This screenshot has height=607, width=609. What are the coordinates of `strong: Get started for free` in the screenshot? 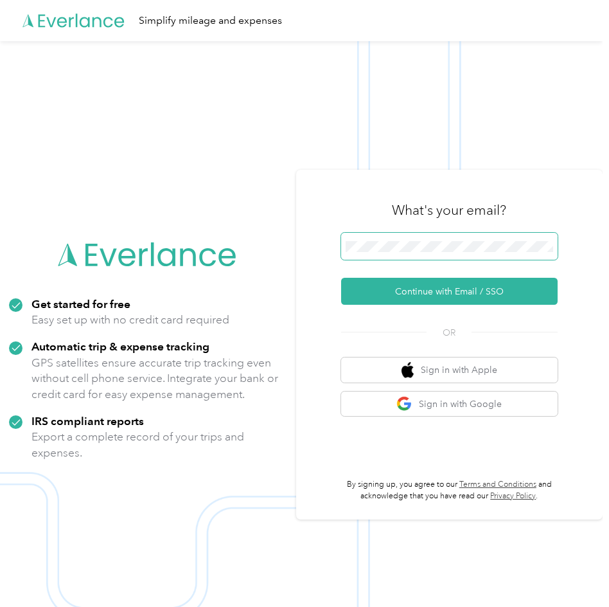 It's located at (81, 303).